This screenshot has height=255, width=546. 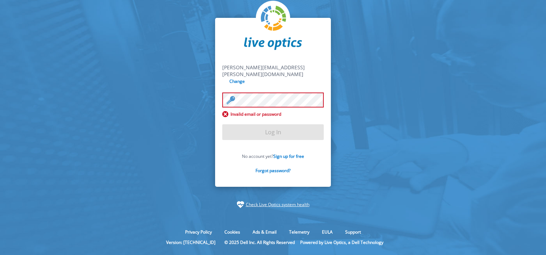 I want to click on p: No account yet?, so click(x=273, y=156).